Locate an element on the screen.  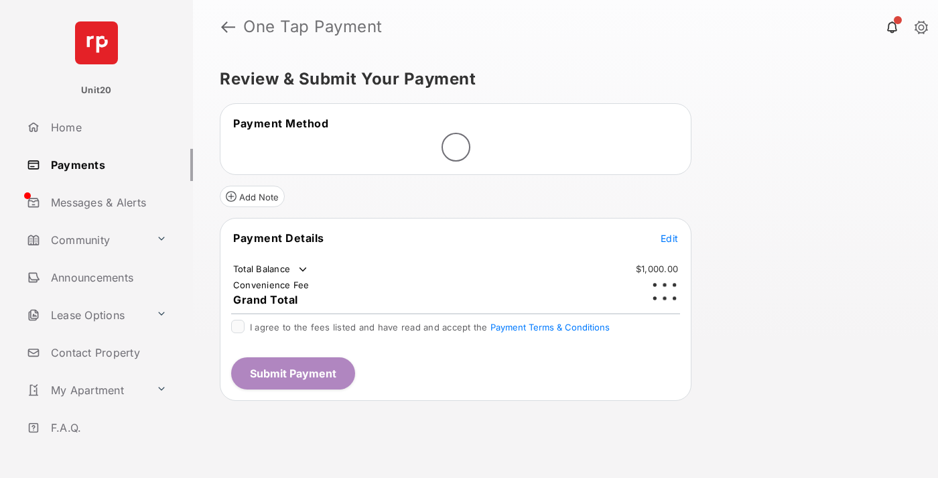
a: My Apartment is located at coordinates (86, 390).